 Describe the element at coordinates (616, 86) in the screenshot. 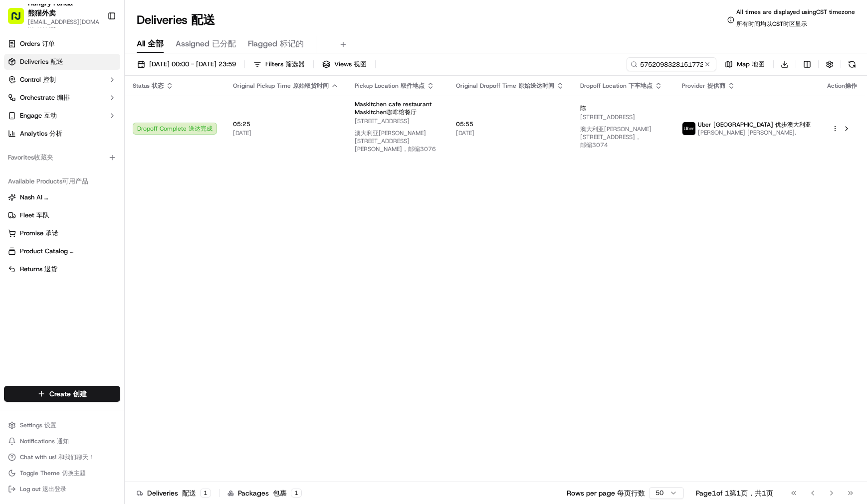

I see `span: Dropoff Location` at that location.